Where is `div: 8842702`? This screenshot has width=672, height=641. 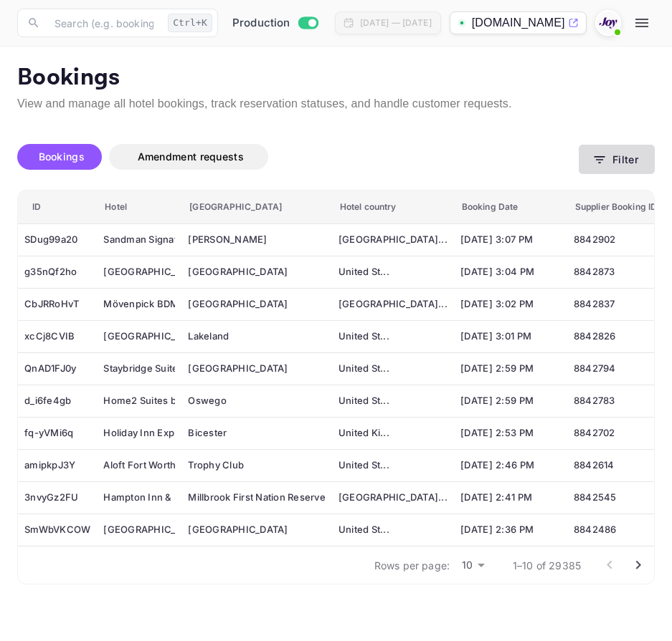 div: 8842702 is located at coordinates (616, 434).